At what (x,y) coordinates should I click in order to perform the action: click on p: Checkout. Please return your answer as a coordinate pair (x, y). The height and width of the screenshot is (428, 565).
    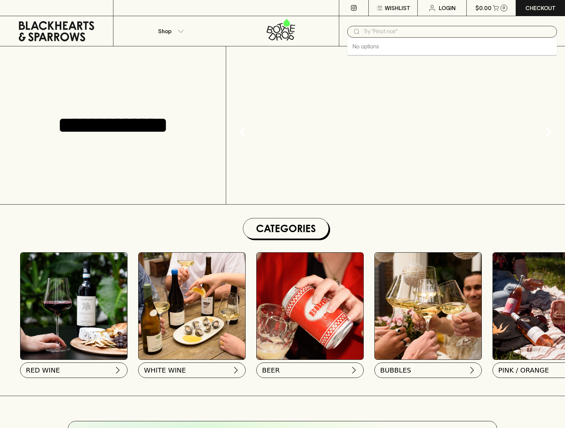
    Looking at the image, I should click on (541, 8).